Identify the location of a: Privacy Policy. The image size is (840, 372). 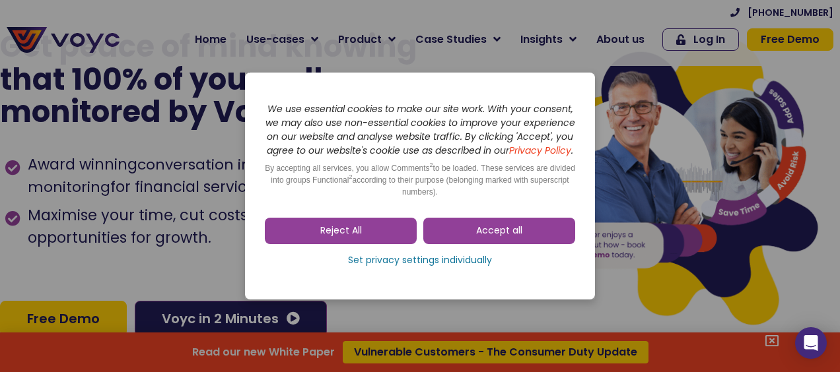
(540, 151).